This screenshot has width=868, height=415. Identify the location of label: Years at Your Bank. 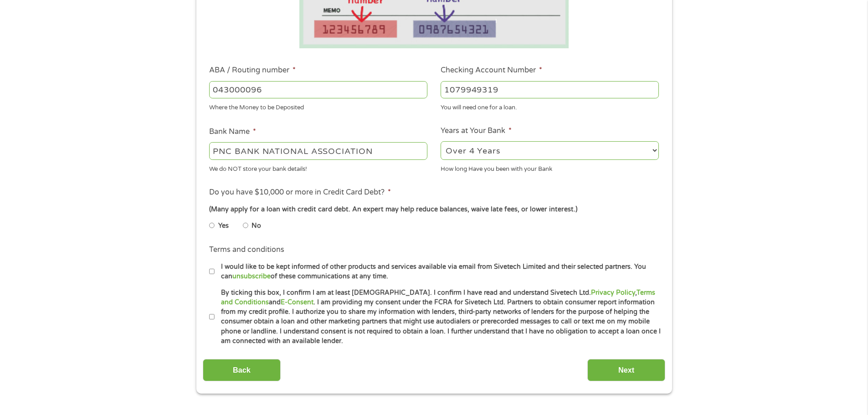
(476, 131).